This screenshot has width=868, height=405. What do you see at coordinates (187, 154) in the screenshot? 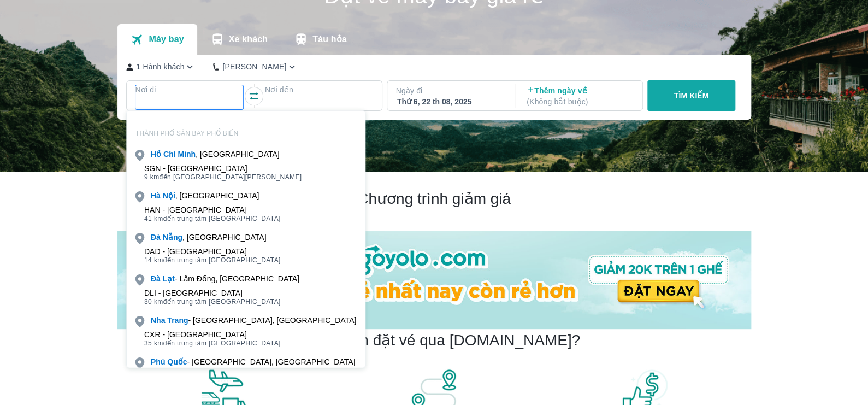
I see `b: Minh` at bounding box center [187, 154].